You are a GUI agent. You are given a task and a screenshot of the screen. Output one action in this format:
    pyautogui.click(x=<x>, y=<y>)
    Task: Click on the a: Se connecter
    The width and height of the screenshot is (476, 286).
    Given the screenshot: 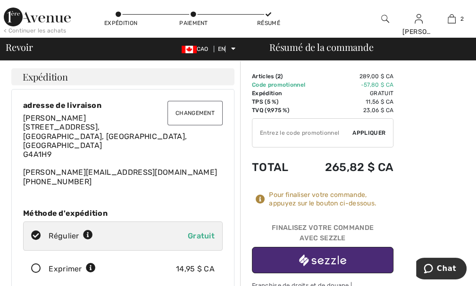 What is the action you would take?
    pyautogui.click(x=418, y=18)
    